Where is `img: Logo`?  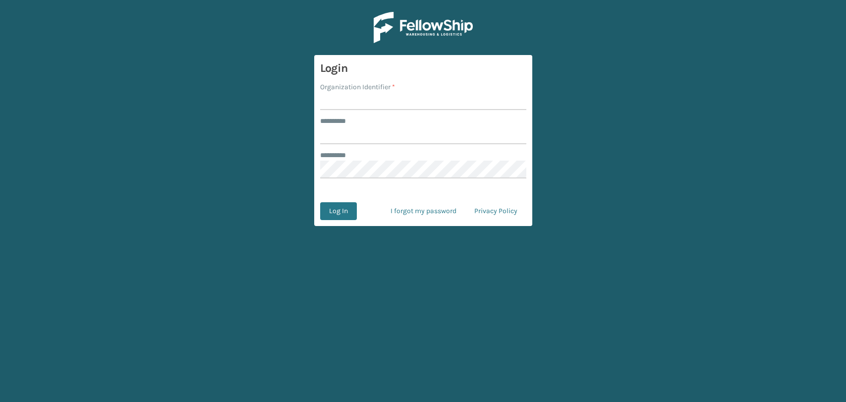 img: Logo is located at coordinates (423, 27).